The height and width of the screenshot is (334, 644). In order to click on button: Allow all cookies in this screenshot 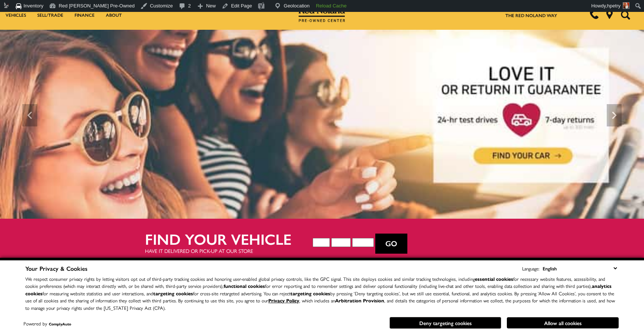, I will do `click(563, 323)`.